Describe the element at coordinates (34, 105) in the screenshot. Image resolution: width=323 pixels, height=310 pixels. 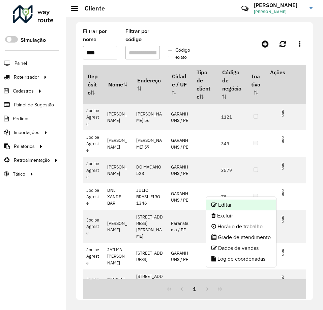
I see `span: Painel de Sugestão` at that location.